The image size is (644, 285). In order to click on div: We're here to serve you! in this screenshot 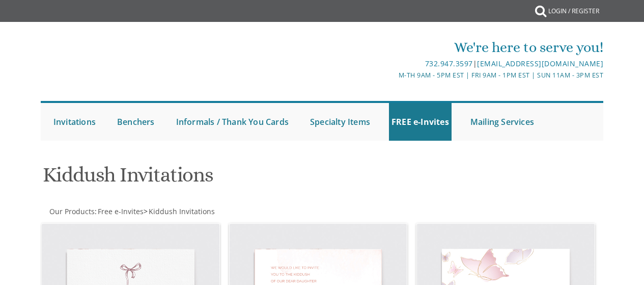, I will do `click(416, 48)`.